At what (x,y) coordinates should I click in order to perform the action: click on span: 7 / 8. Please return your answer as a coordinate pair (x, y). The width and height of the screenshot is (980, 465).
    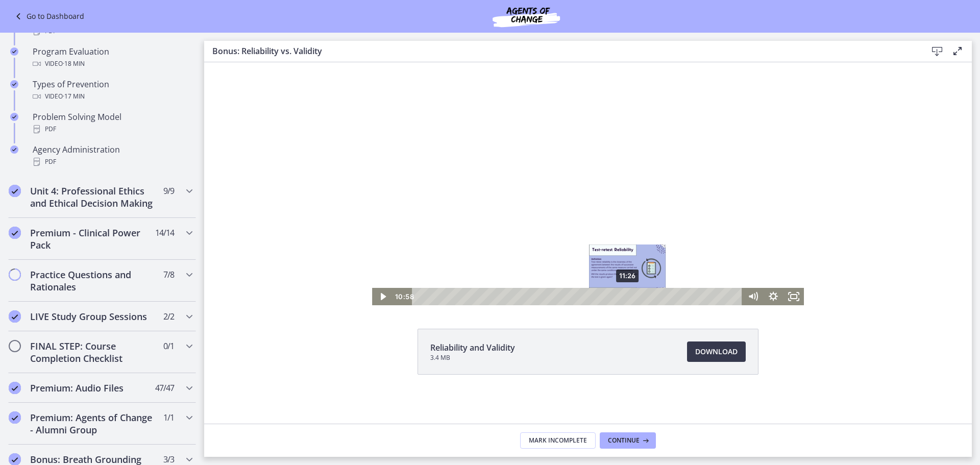
    Looking at the image, I should click on (169, 275).